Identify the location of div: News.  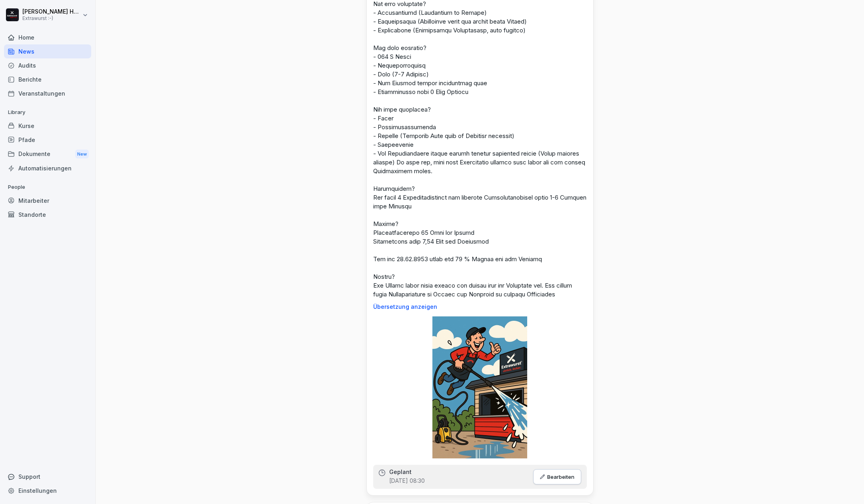
(47, 51).